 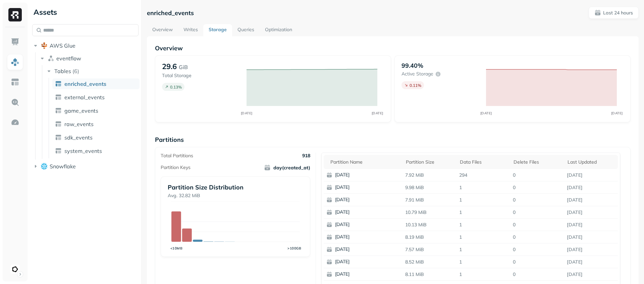 I want to click on p: Active storage, so click(x=417, y=74).